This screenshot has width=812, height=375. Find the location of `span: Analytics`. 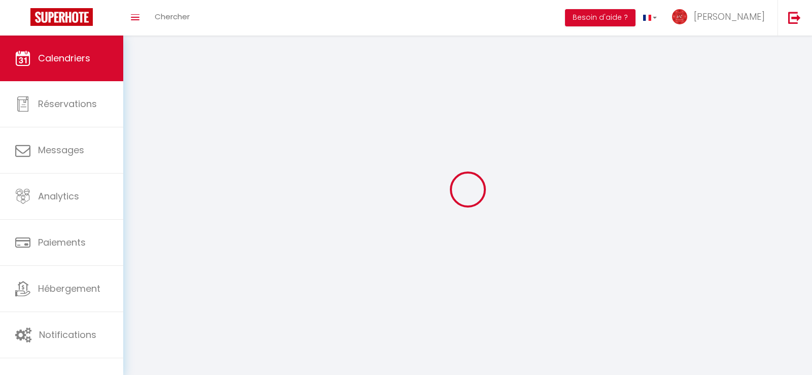

span: Analytics is located at coordinates (58, 196).